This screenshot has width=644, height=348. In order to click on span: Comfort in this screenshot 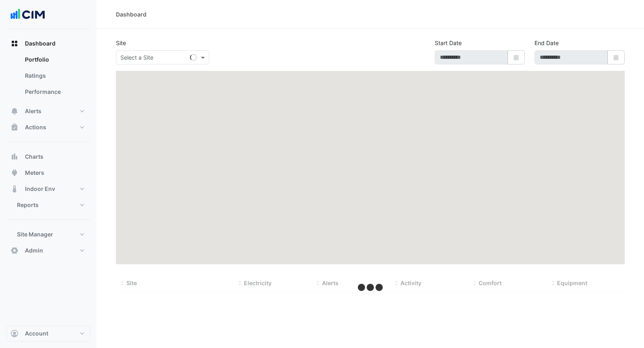, I will do `click(490, 283)`.